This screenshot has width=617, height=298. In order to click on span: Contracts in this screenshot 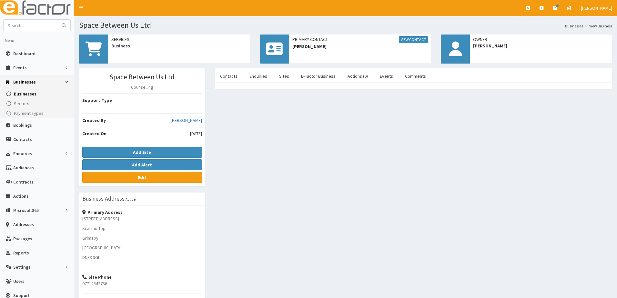, I will do `click(23, 182)`.